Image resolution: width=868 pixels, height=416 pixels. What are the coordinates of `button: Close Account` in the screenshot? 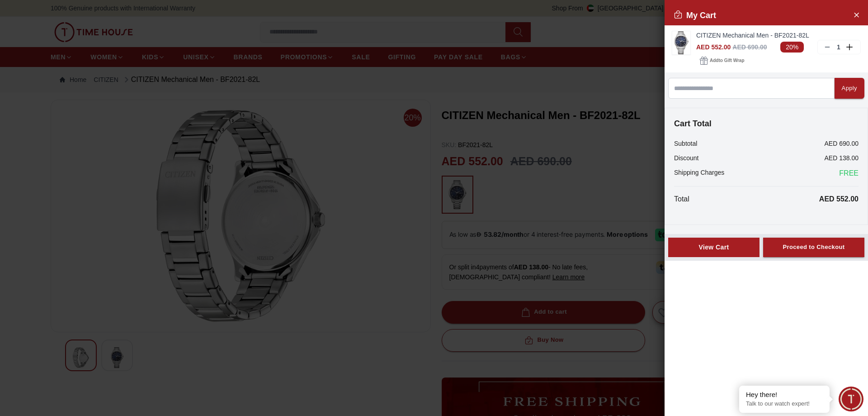 It's located at (856, 14).